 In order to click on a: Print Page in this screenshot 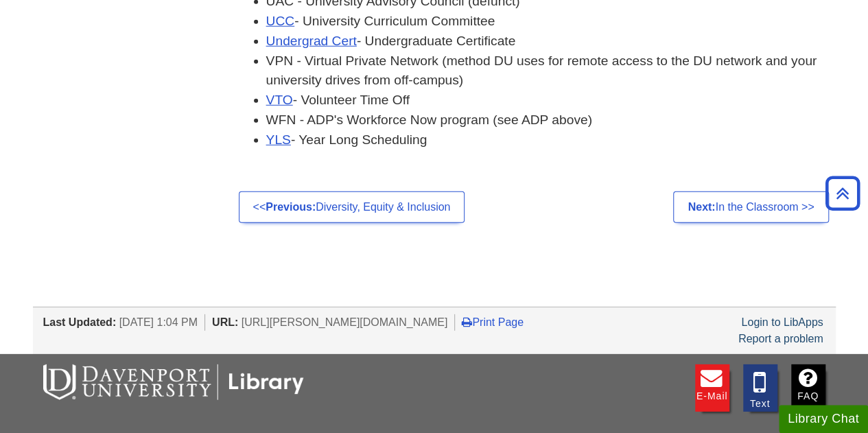, I will do `click(492, 321)`.